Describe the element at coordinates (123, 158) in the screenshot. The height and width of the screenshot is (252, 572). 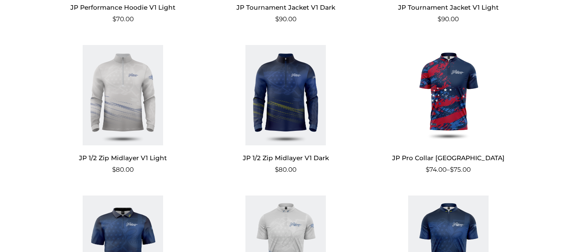
I see `h2: JP 1/2 Zip Midlayer V1 Light` at that location.